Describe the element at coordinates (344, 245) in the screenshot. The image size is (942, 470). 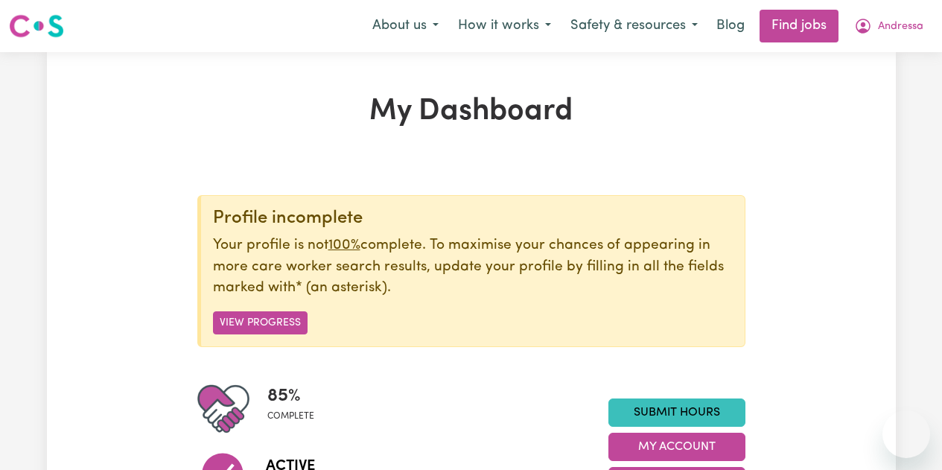
I see `u: 100%` at that location.